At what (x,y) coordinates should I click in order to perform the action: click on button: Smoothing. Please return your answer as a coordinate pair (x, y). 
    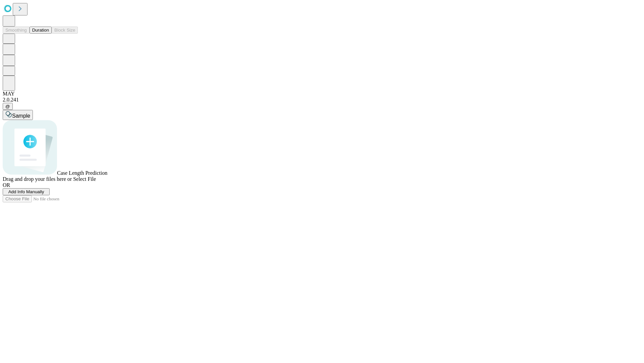
    Looking at the image, I should click on (16, 29).